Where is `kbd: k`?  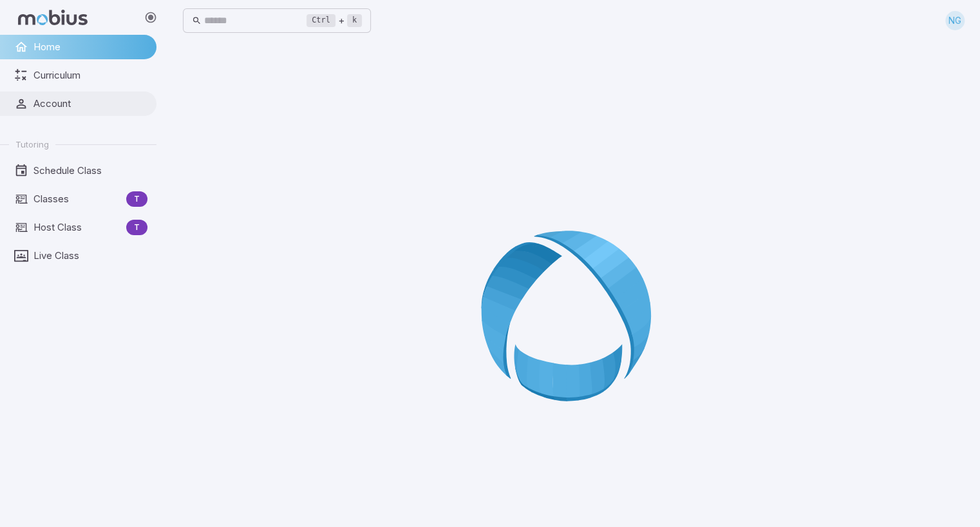 kbd: k is located at coordinates (354, 20).